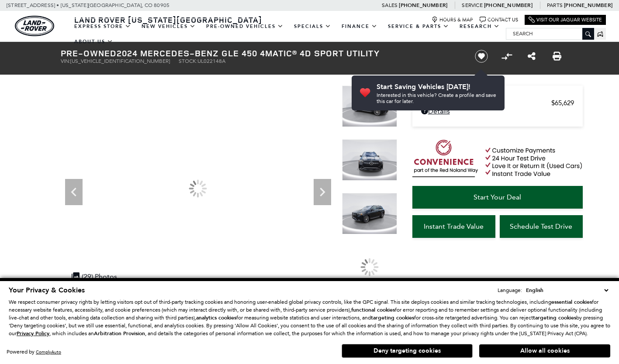 This screenshot has height=364, width=619. Describe the element at coordinates (47, 290) in the screenshot. I see `span: Your Privacy & Cookies` at that location.